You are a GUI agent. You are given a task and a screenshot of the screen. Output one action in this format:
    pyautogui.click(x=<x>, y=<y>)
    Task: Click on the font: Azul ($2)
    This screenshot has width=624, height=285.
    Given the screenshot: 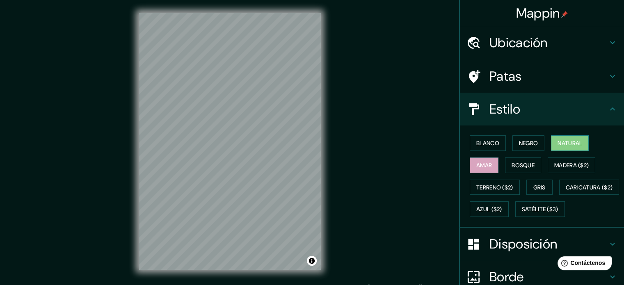 What is the action you would take?
    pyautogui.click(x=489, y=210)
    